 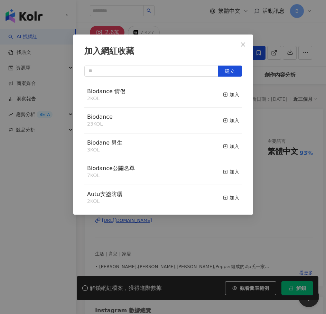 I want to click on a: Biodane 男生, so click(x=105, y=143).